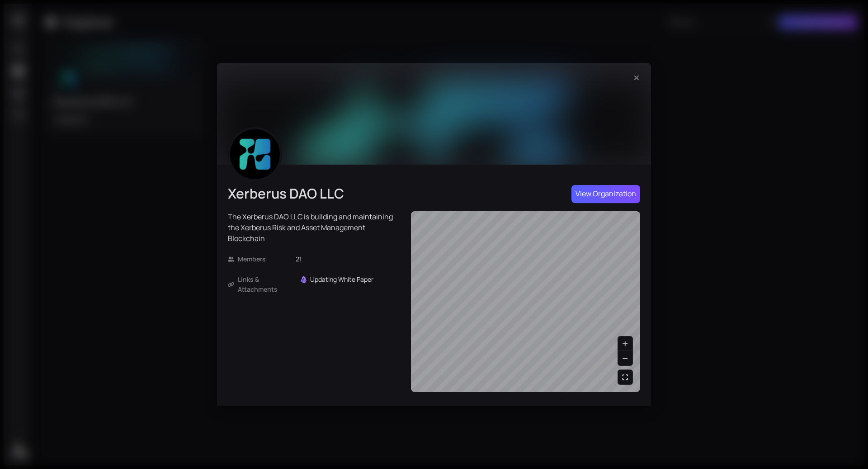  What do you see at coordinates (267, 259) in the screenshot?
I see `span: Members` at bounding box center [267, 259].